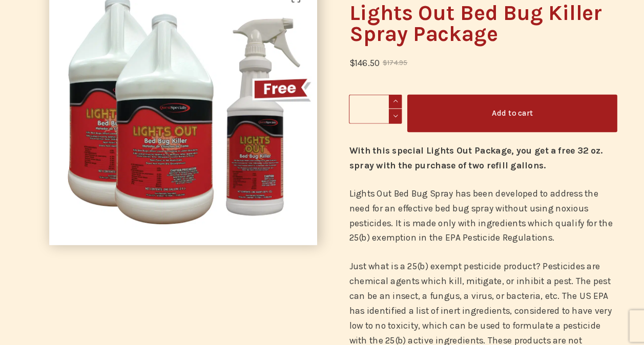  I want to click on button: Open LiveChat chat widget, so click(24, 19).